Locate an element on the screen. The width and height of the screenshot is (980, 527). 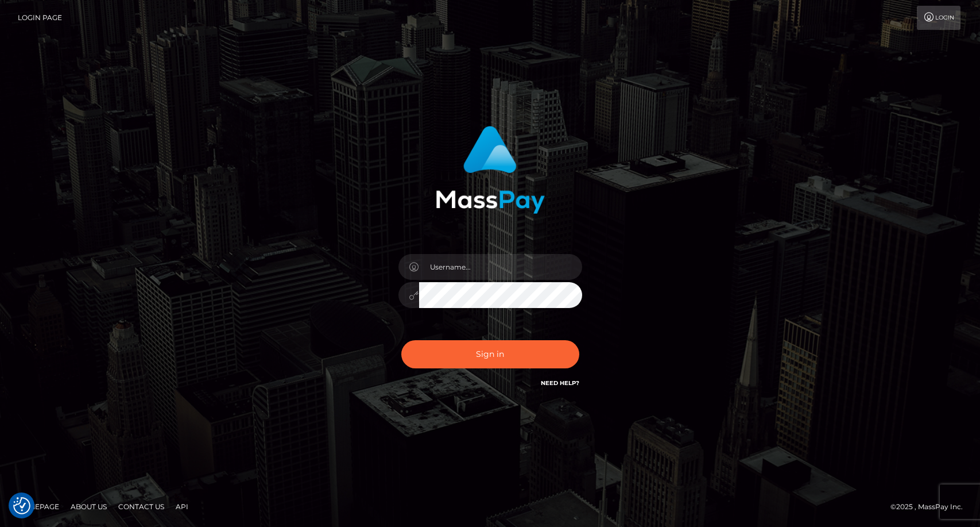
button: Consent Preferences is located at coordinates (22, 506).